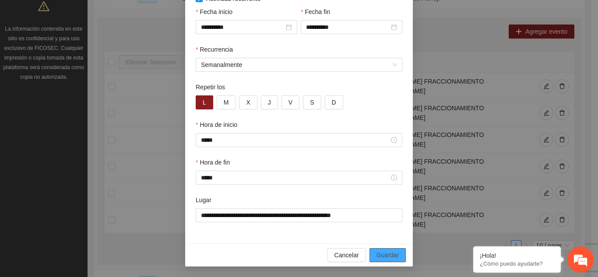 The width and height of the screenshot is (598, 277). Describe the element at coordinates (269, 102) in the screenshot. I see `span: J` at that location.